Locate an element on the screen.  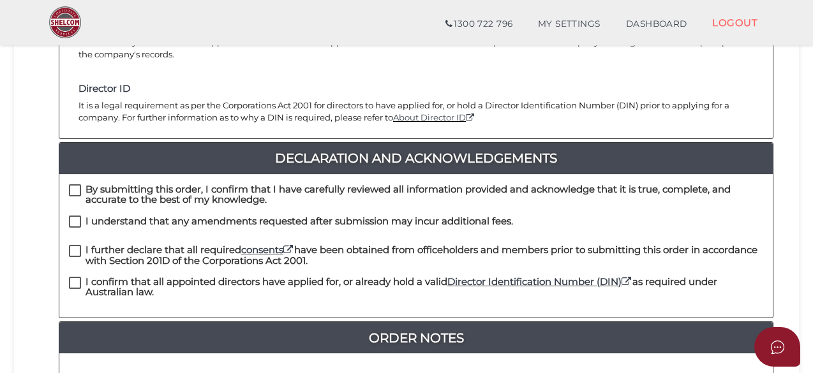
h4: I understand that any amendments requested after submission may incur additional fees. is located at coordinates (299, 221).